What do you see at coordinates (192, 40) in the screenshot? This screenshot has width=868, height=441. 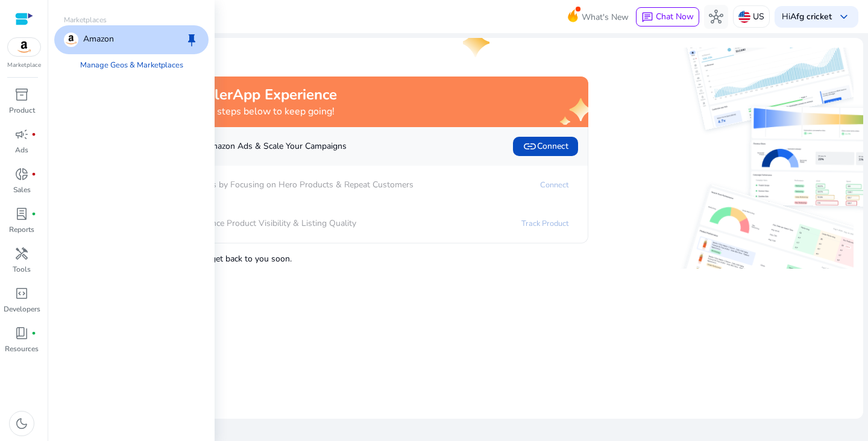 I see `span: keep` at bounding box center [192, 40].